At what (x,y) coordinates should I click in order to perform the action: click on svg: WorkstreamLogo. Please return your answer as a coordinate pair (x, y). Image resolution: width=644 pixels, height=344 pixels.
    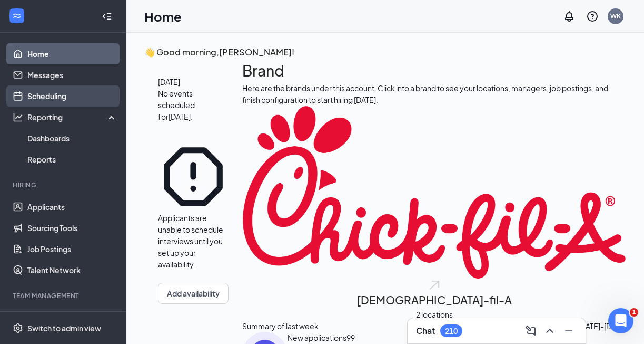
    Looking at the image, I should click on (17, 16).